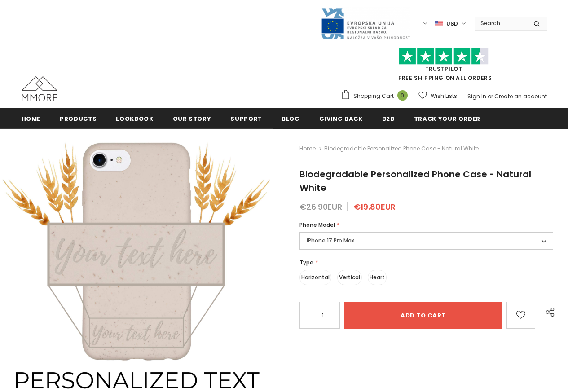 Image resolution: width=568 pixels, height=392 pixels. What do you see at coordinates (306, 262) in the screenshot?
I see `span: Type` at bounding box center [306, 262].